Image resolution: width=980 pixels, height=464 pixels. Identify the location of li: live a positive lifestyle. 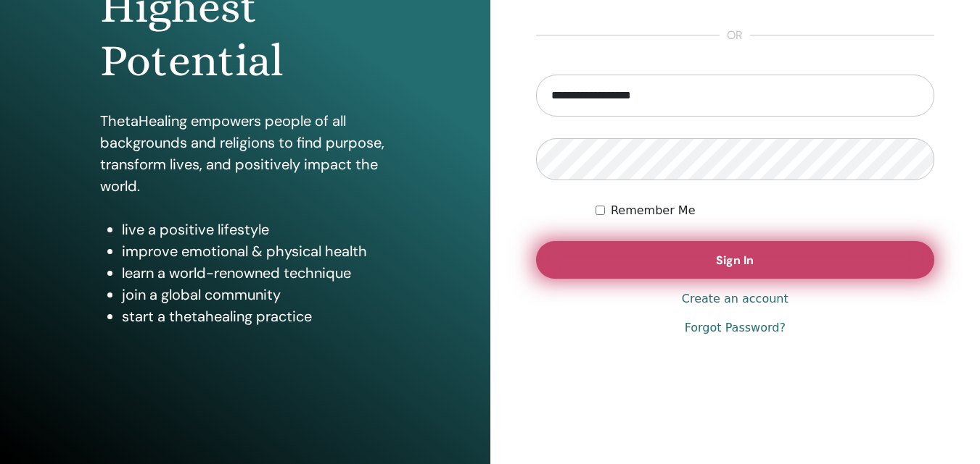
(256, 230).